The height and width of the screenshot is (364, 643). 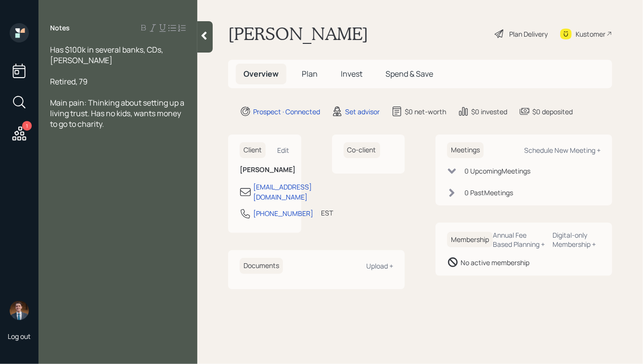 I want to click on div: 0 Past Meeting s, so click(x=489, y=192).